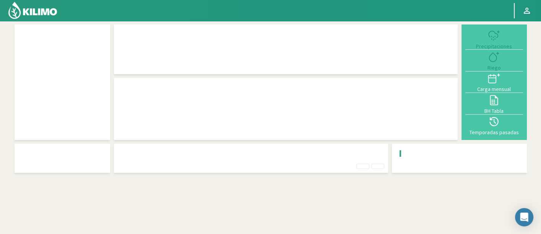 This screenshot has width=541, height=234. I want to click on button: Temporadas pasadas, so click(494, 125).